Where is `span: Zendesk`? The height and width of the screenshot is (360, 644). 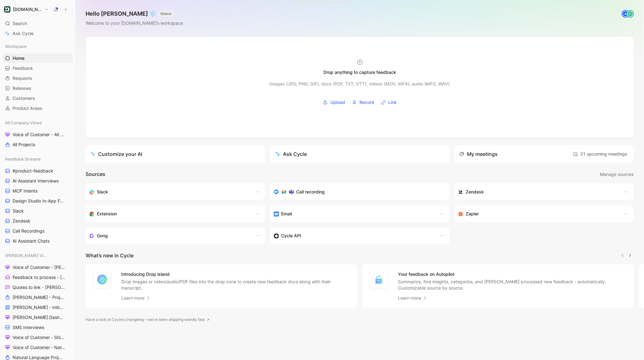 span: Zendesk is located at coordinates (21, 221).